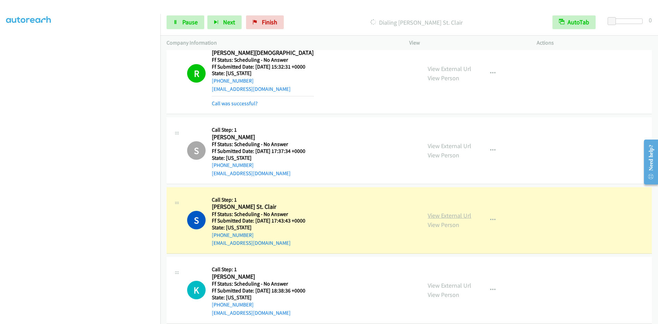  Describe the element at coordinates (196, 290) in the screenshot. I see `div: The call is yet to be attempted` at that location.